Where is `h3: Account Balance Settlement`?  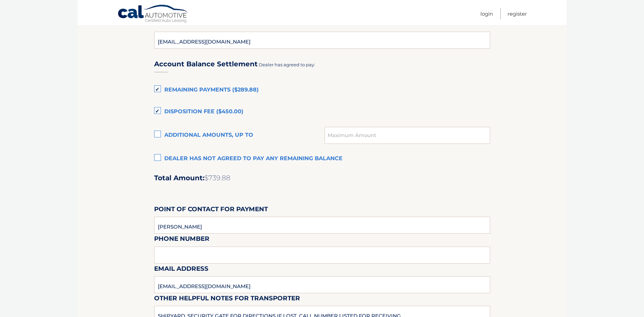 h3: Account Balance Settlement is located at coordinates (206, 64).